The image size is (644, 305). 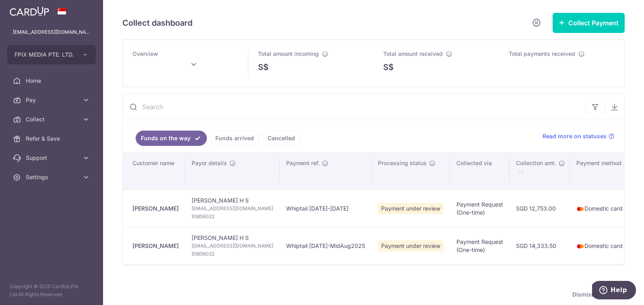 What do you see at coordinates (303, 163) in the screenshot?
I see `span: Payment ref.` at bounding box center [303, 163].